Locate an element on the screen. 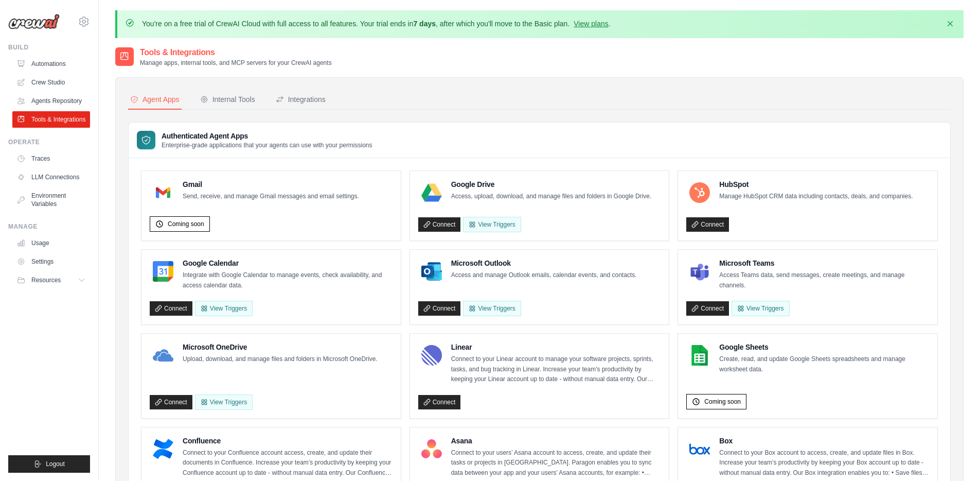 The width and height of the screenshot is (980, 481). h4: Microsoft Outlook is located at coordinates (544, 263).